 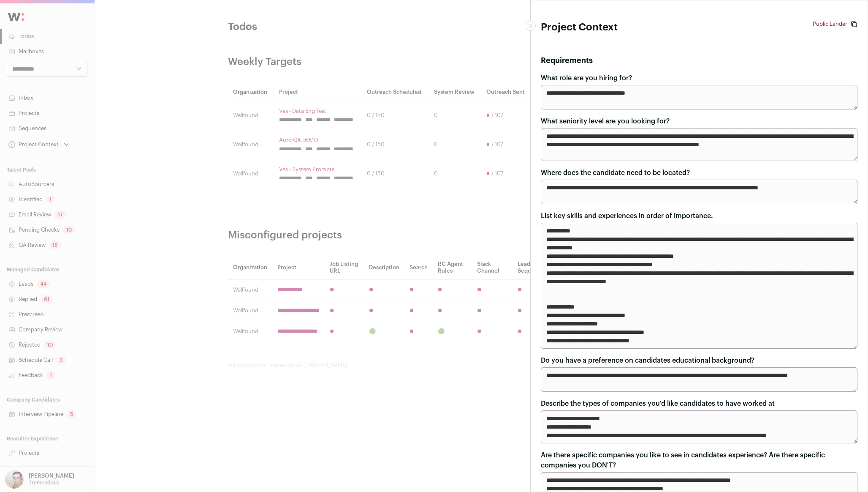 What do you see at coordinates (586, 78) in the screenshot?
I see `label: What role are you hiring for?` at bounding box center [586, 78].